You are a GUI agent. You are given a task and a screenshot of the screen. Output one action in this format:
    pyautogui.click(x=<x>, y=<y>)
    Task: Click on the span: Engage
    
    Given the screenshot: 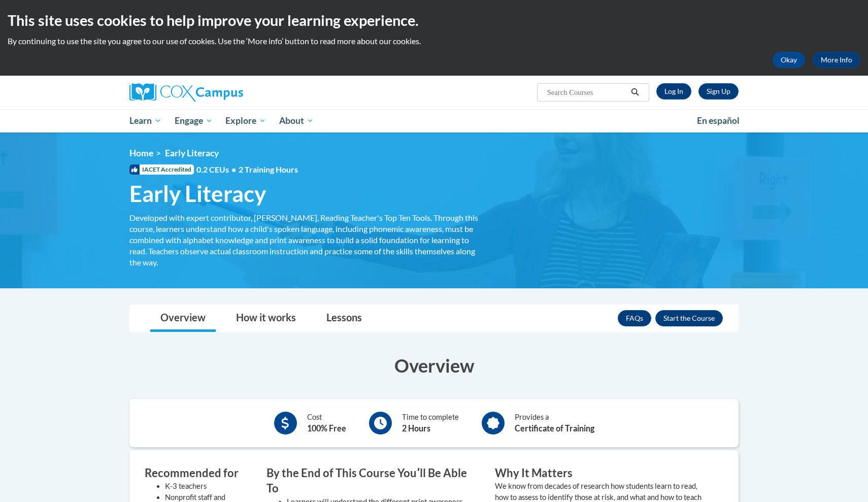 What is the action you would take?
    pyautogui.click(x=193, y=121)
    